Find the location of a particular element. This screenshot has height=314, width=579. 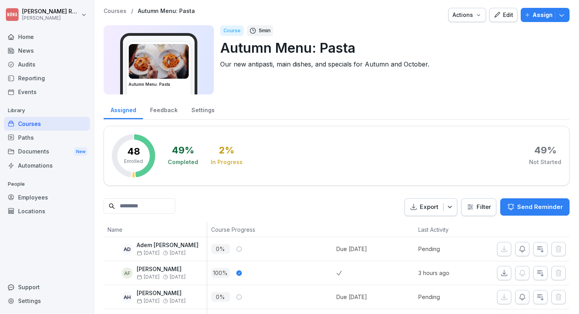

div: Documents is located at coordinates (47, 152).